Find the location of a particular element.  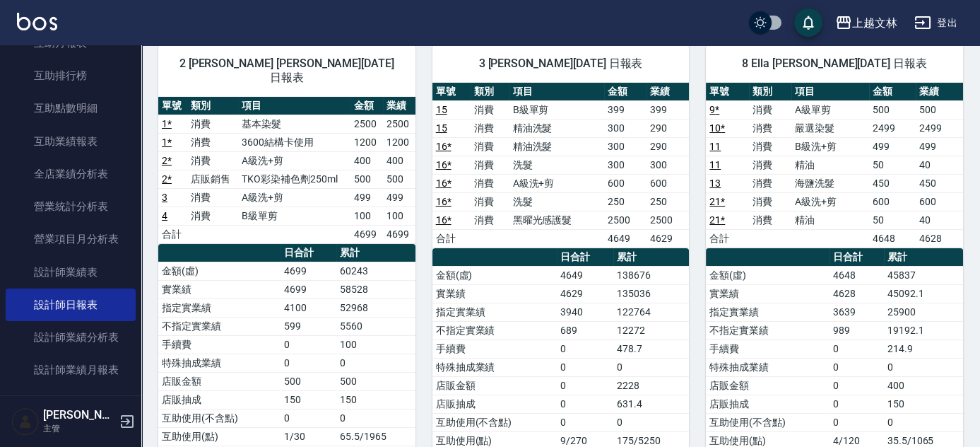

td: 40 is located at coordinates (939, 220).